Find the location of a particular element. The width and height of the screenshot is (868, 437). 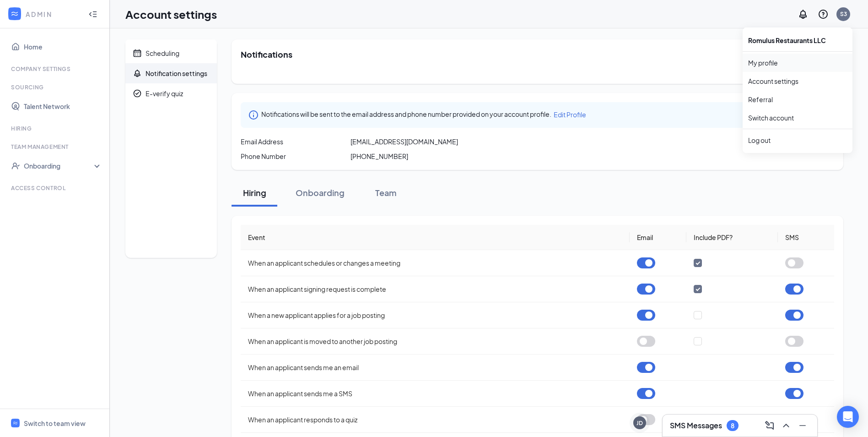

div: Open Intercom Messenger is located at coordinates (848, 417).